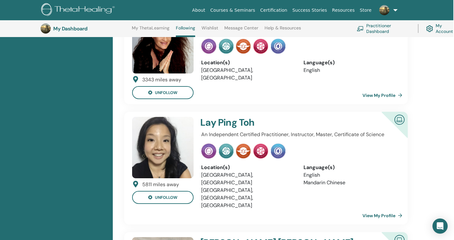  What do you see at coordinates (274, 10) in the screenshot?
I see `a: Certification` at bounding box center [274, 10].